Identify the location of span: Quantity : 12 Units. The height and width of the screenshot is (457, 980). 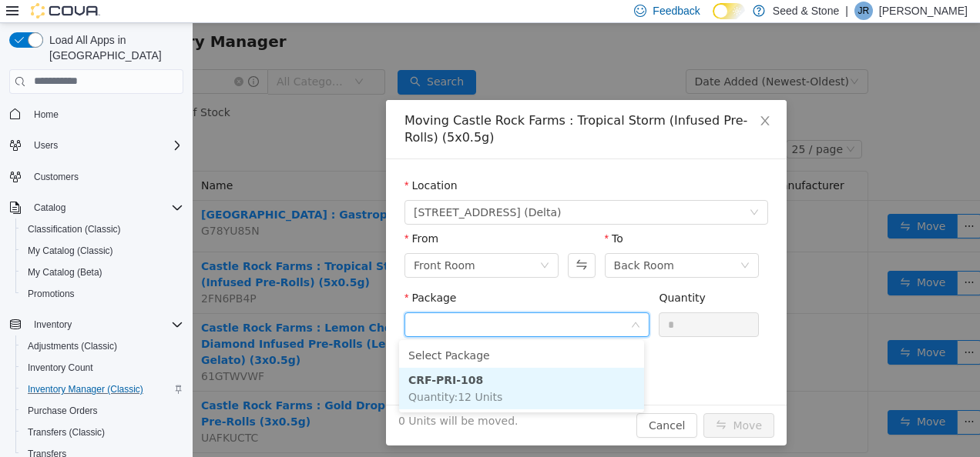
(263, 374).